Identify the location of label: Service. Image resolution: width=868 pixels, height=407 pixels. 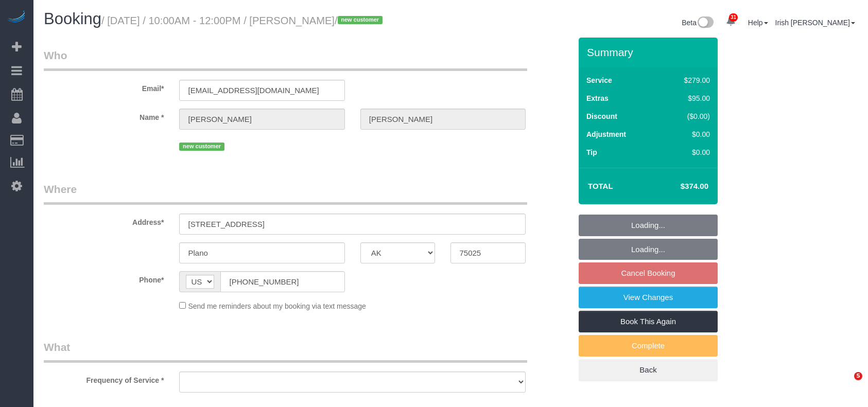
(599, 80).